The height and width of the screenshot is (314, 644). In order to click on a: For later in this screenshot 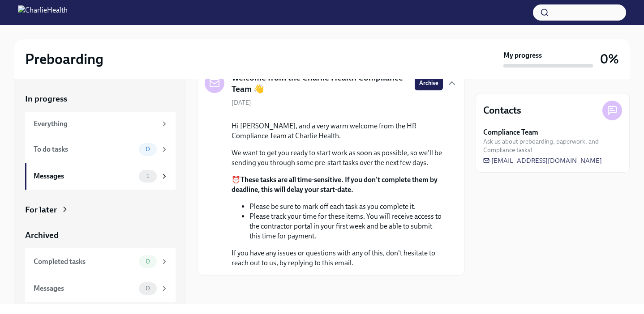, I will do `click(100, 210)`.